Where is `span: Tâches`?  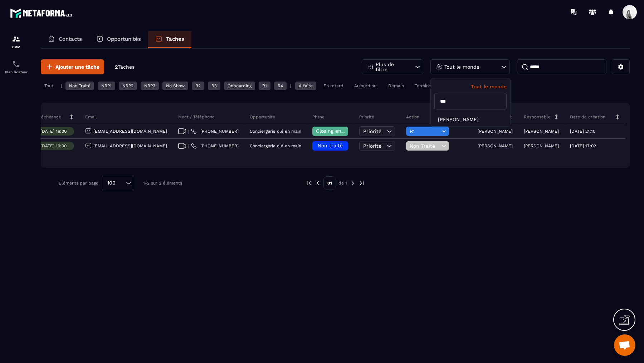
span: Tâches is located at coordinates (126, 67).